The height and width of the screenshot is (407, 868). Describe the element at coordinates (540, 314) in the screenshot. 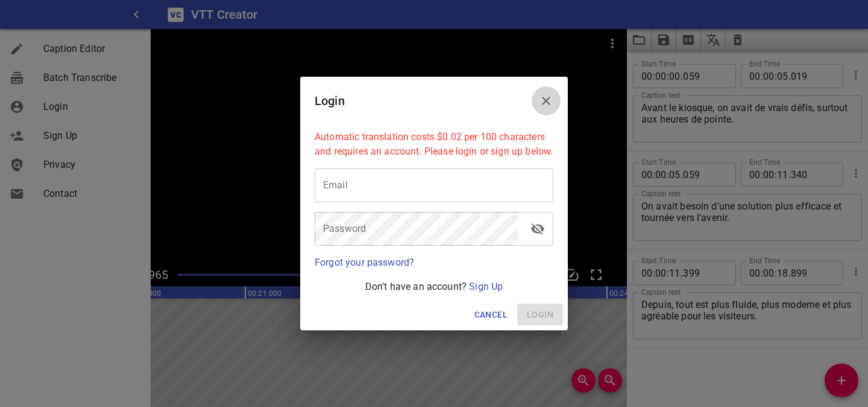

I see `span: Please enter your email and password above.` at that location.